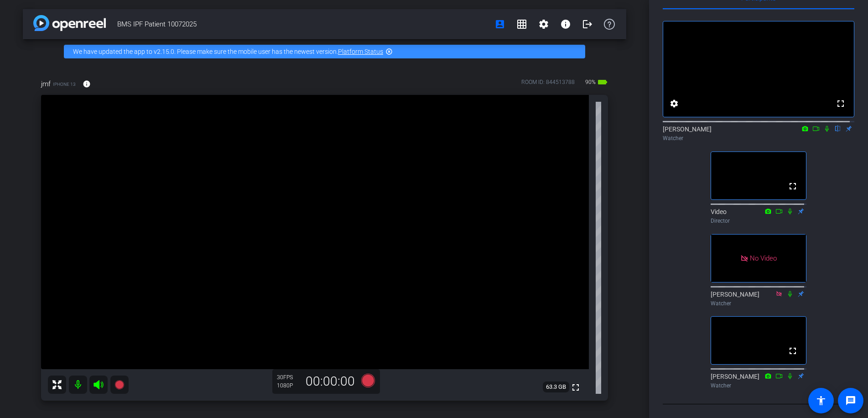 The image size is (868, 418). I want to click on span: jmf, so click(46, 84).